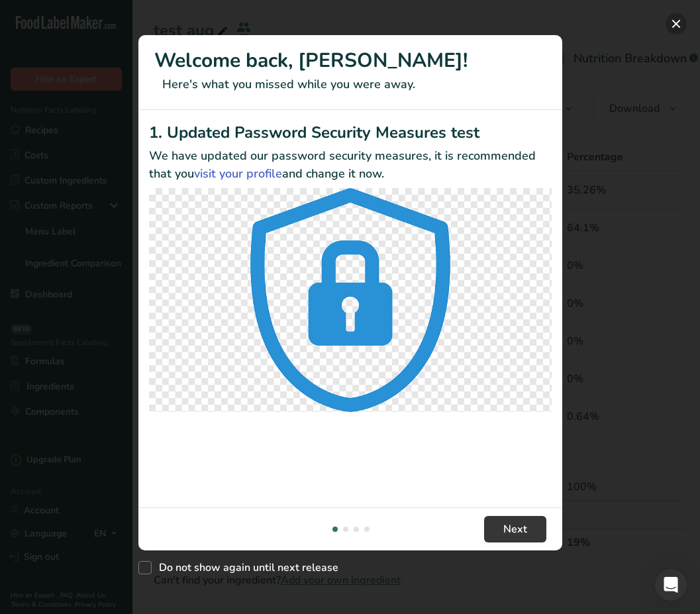  What do you see at coordinates (515, 529) in the screenshot?
I see `span: Next` at bounding box center [515, 529].